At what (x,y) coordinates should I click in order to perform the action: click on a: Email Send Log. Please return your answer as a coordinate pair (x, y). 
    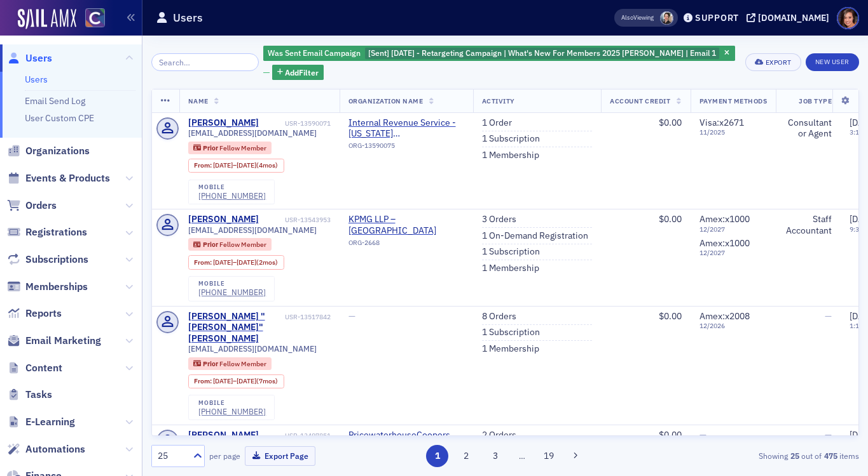
    Looking at the image, I should click on (54, 101).